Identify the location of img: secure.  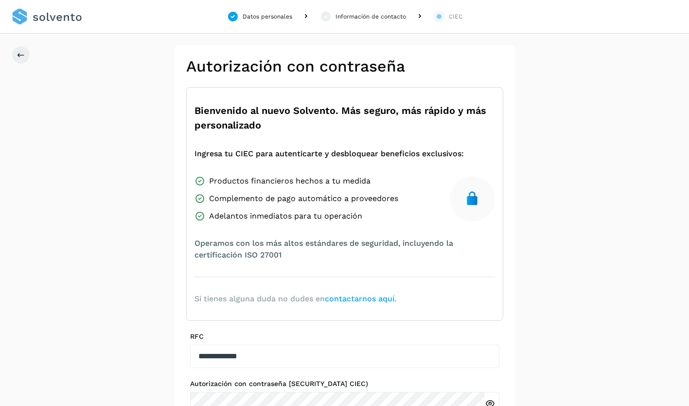
(472, 198).